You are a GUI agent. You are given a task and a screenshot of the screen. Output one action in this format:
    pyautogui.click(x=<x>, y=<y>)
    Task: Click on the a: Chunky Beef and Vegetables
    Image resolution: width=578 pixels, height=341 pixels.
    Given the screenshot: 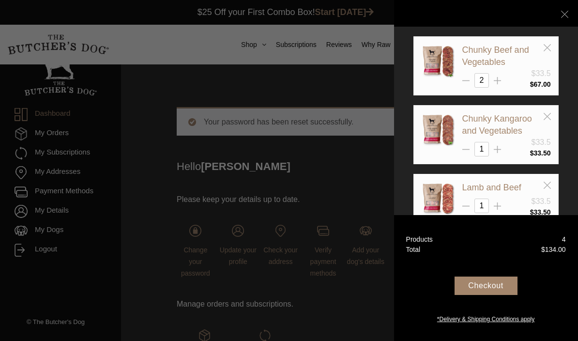 What is the action you would take?
    pyautogui.click(x=496, y=56)
    